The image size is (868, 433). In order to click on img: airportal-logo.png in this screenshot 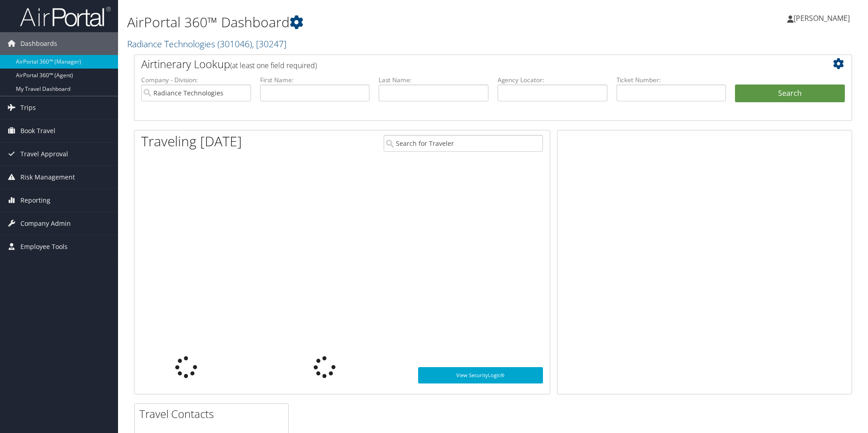, I will do `click(65, 16)`.